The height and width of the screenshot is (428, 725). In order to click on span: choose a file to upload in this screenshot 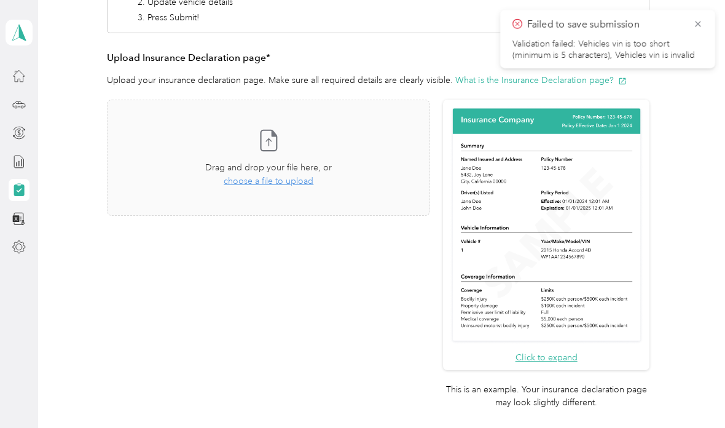, I will do `click(269, 181)`.